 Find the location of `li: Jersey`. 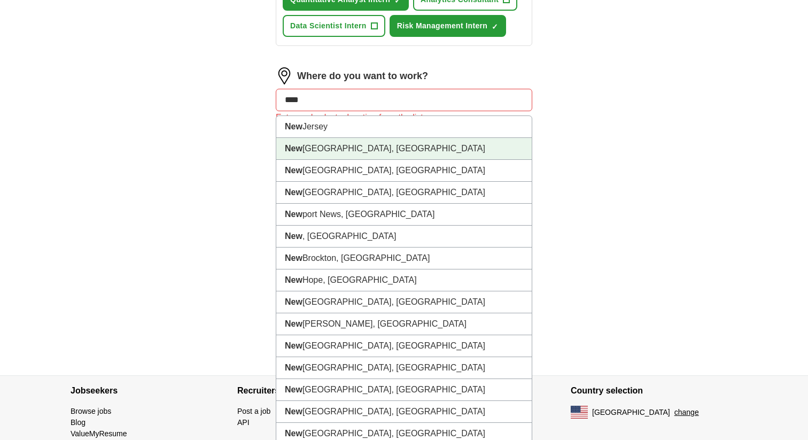

li: Jersey is located at coordinates (404, 127).